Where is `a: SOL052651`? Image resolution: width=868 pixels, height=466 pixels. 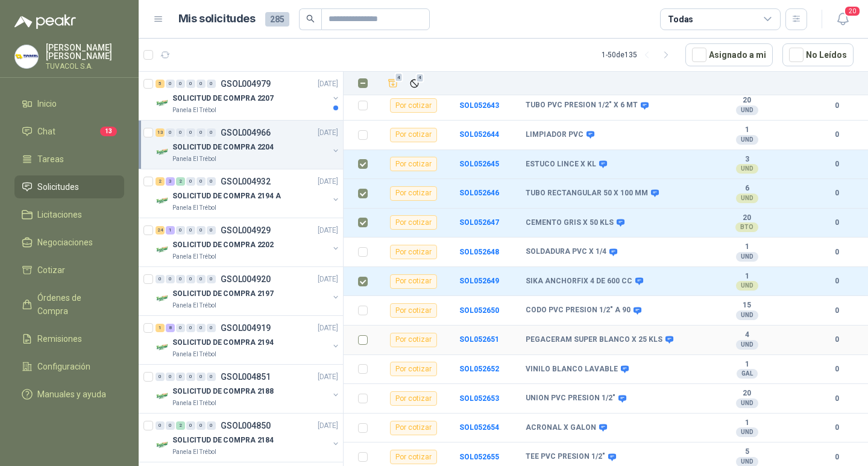 a: SOL052651 is located at coordinates (479, 340).